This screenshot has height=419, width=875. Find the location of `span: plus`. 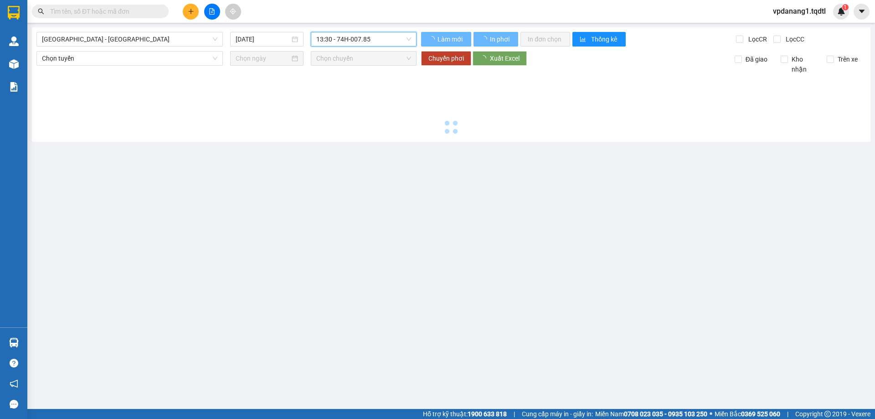

span: plus is located at coordinates (191, 11).